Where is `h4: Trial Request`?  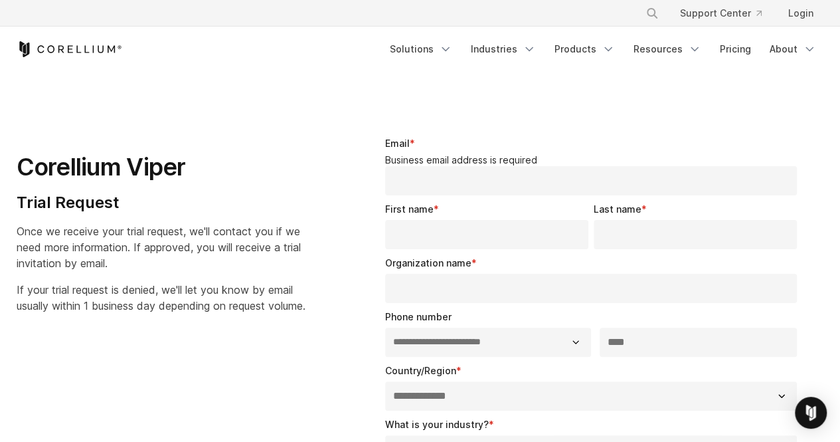
h4: Trial Request is located at coordinates (161, 203).